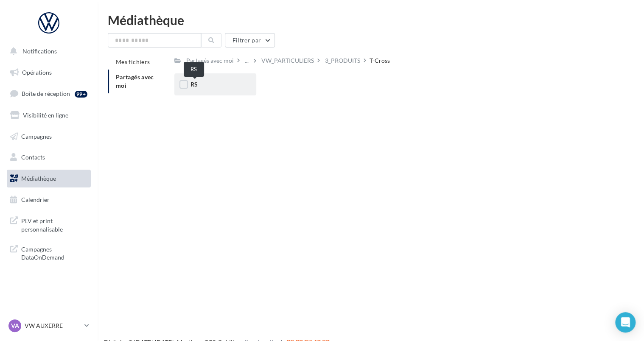 This screenshot has height=341, width=644. What do you see at coordinates (342, 60) in the screenshot?
I see `div: 3_PRODUITS` at bounding box center [342, 60].